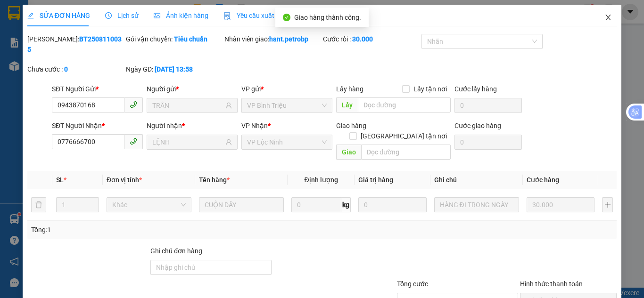  What do you see at coordinates (551, 284) in the screenshot?
I see `label: Hình thức thanh toán` at bounding box center [551, 284].